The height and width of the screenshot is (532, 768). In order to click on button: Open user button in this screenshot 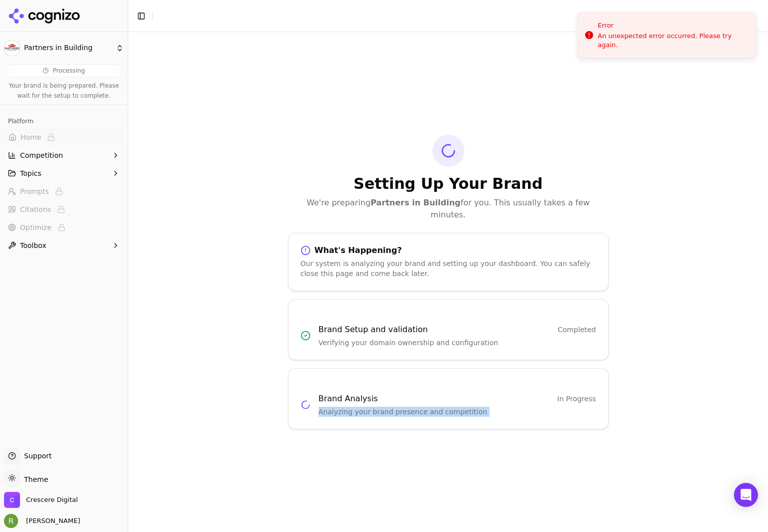, I will do `click(42, 521)`.